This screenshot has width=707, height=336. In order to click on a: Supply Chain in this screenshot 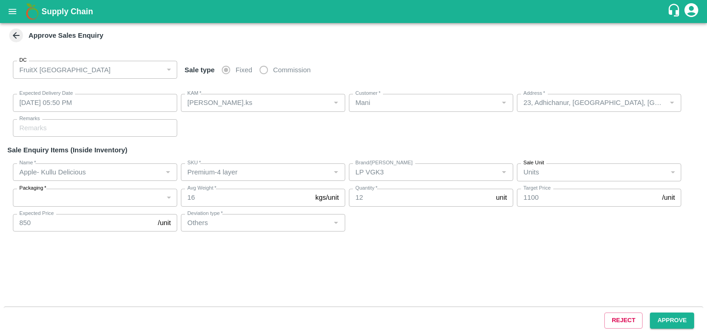, I will do `click(354, 12)`.